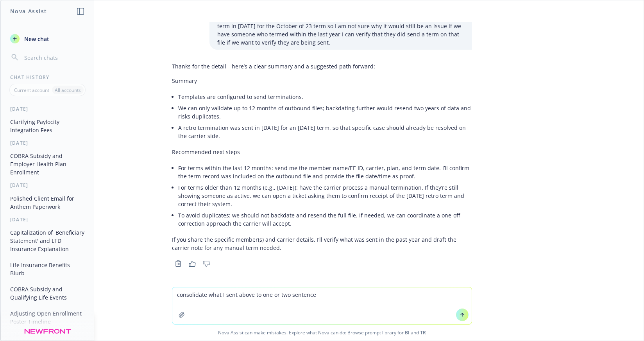  I want to click on p: Recommended next steps, so click(322, 152).